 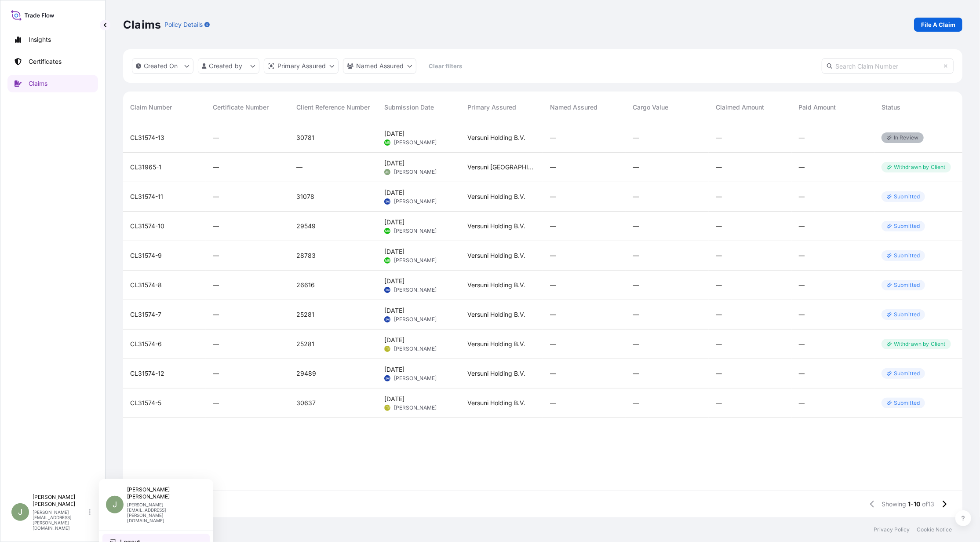 I want to click on p: Named Assured, so click(x=380, y=66).